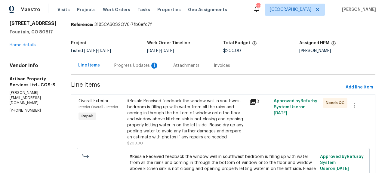  What do you see at coordinates (94, 101) in the screenshot?
I see `span: Overall Exterior` at bounding box center [94, 101].